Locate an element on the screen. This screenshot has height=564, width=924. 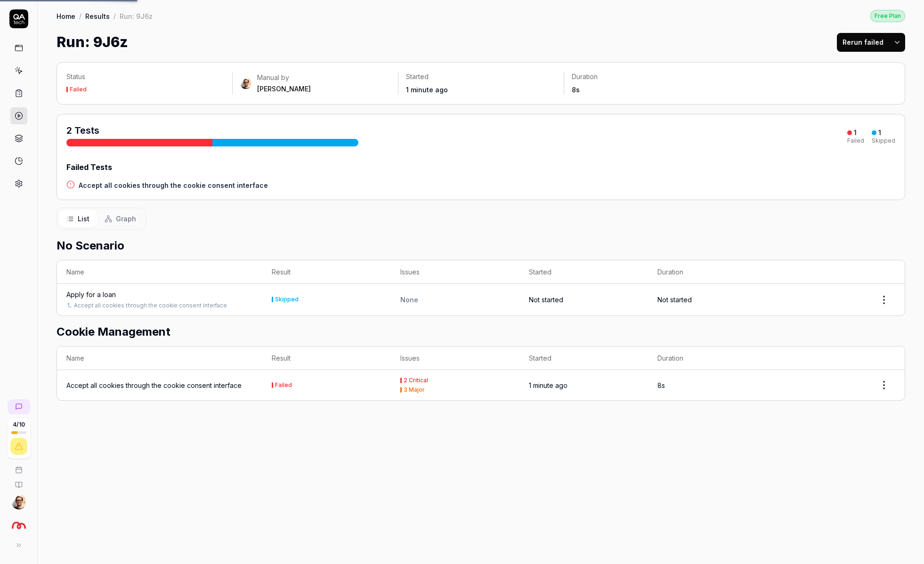
p: Started is located at coordinates (481, 77).